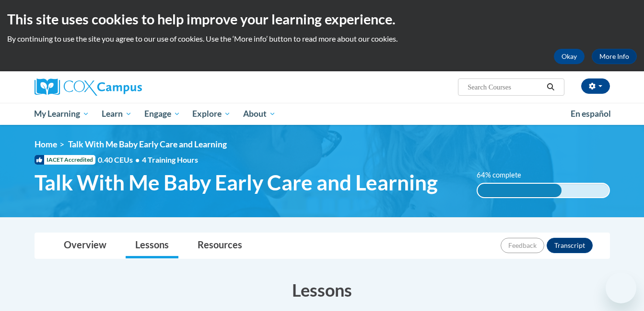  Describe the element at coordinates (503, 175) in the screenshot. I see `label: 64% complete` at that location.